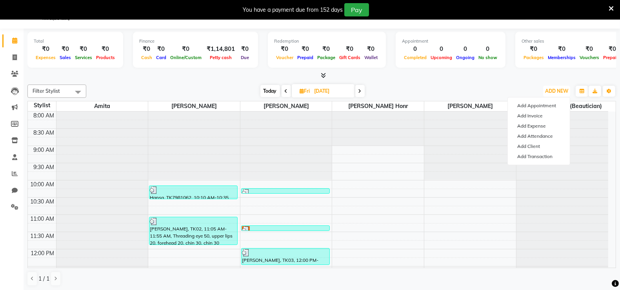  I want to click on div: 8:30 AM, so click(44, 133).